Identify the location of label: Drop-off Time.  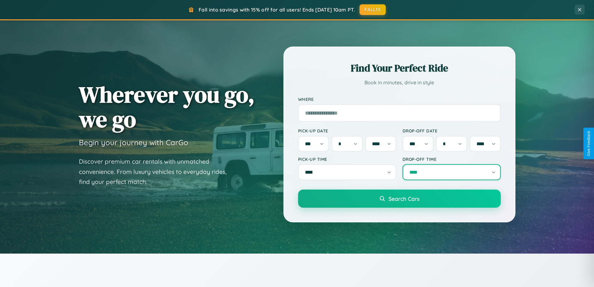
(452, 159).